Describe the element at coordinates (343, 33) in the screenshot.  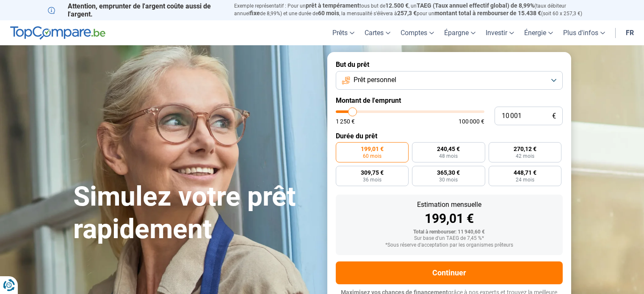
I see `a: Prêts` at that location.